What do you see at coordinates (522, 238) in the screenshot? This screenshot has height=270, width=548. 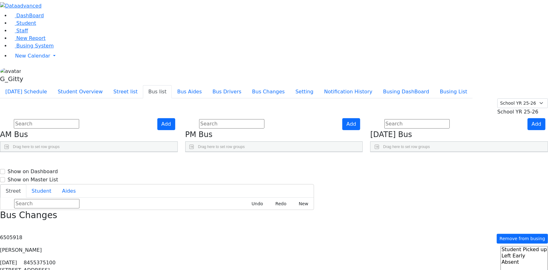 I see `button: Remove from busing` at bounding box center [522, 238].